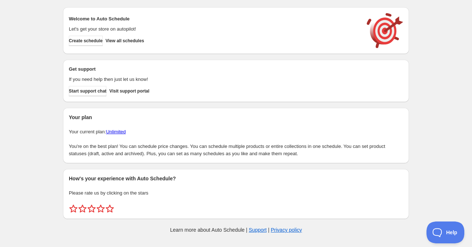 This screenshot has height=247, width=472. What do you see at coordinates (236, 193) in the screenshot?
I see `p: Please rate us by clicking on the stars` at bounding box center [236, 193].